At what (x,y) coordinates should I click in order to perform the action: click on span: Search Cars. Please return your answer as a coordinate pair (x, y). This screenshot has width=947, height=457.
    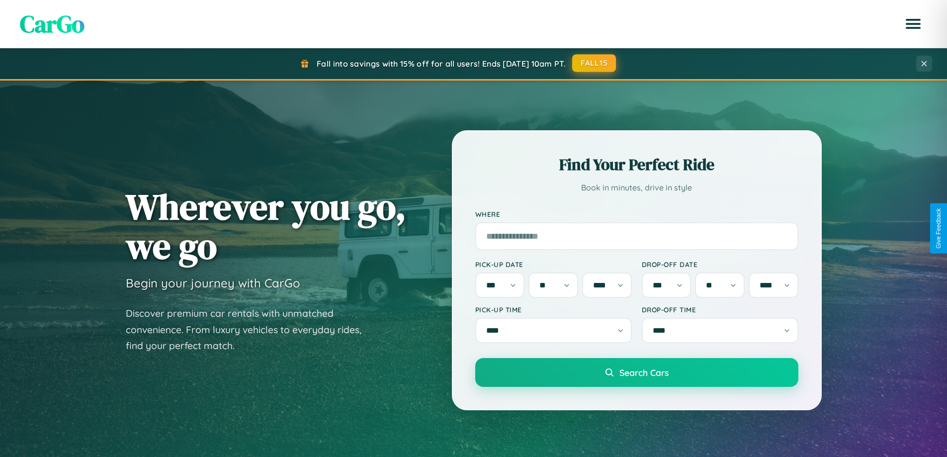
    Looking at the image, I should click on (644, 372).